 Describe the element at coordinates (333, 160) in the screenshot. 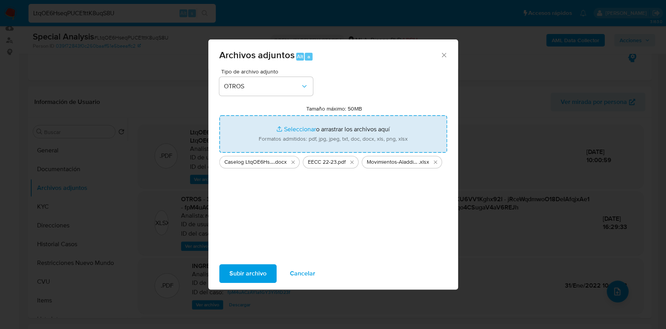

I see `ul: Archivos seleccionados` at that location.